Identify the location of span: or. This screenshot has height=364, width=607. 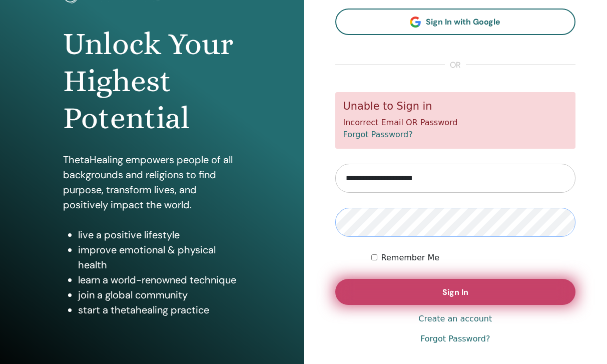
(455, 65).